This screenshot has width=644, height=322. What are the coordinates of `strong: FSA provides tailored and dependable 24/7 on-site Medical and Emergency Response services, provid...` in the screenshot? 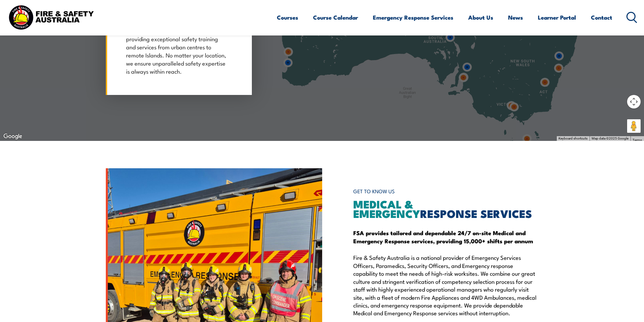 It's located at (443, 237).